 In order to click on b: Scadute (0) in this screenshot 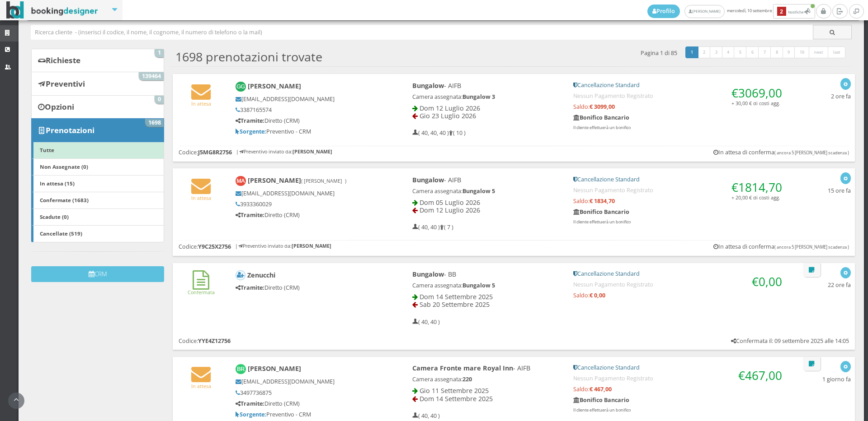, I will do `click(54, 217)`.